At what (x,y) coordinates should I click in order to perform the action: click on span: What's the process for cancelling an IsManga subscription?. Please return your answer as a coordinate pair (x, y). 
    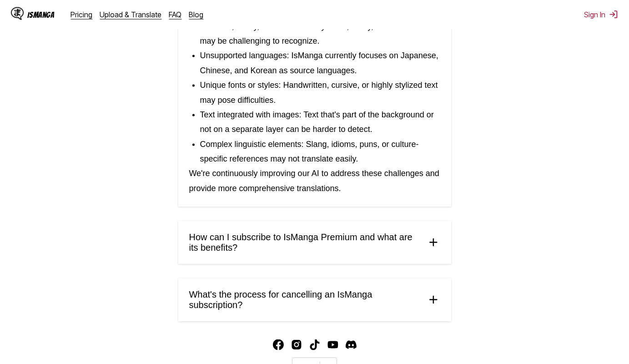
    Looking at the image, I should click on (305, 299).